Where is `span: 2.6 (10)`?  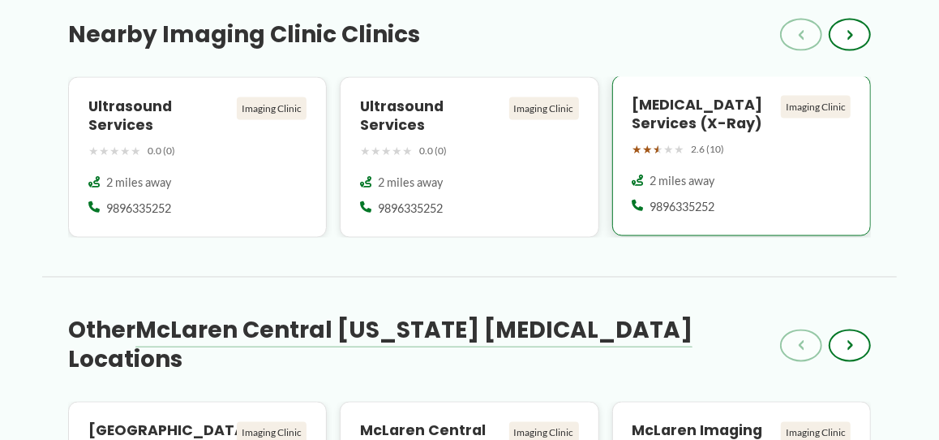
span: 2.6 (10) is located at coordinates (708, 149).